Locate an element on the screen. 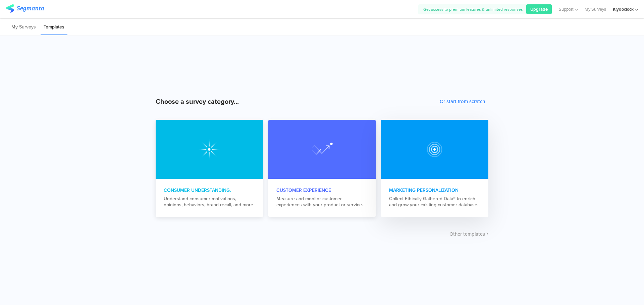  img: customer_experience.svg is located at coordinates (435, 150).